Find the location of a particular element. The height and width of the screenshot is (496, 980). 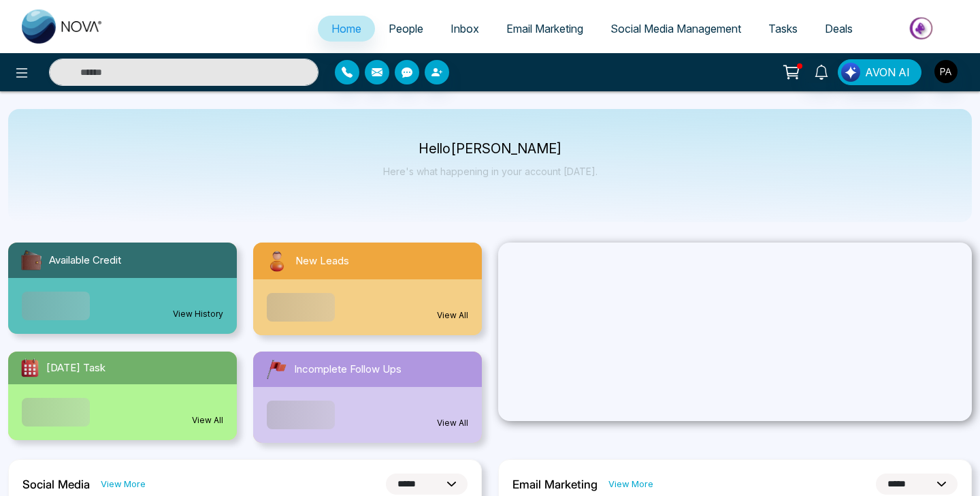

img: Nova CRM Logo is located at coordinates (63, 27).